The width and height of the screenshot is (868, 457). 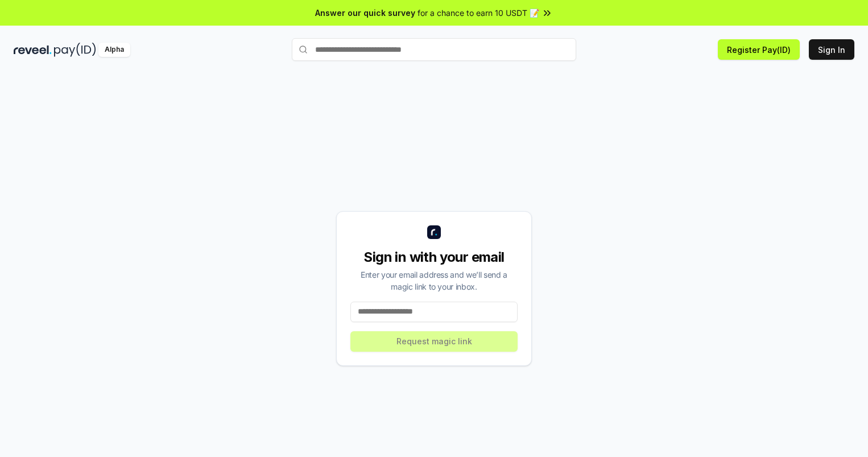 I want to click on div: Enter your email address and we’ll send a magic link to your inbox., so click(x=434, y=281).